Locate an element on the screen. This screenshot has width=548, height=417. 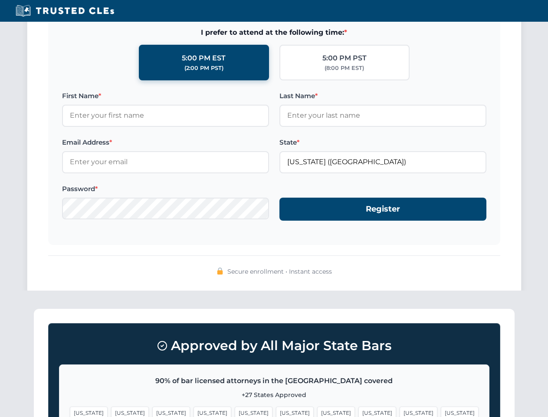
input: Florida (FL) is located at coordinates (383, 162).